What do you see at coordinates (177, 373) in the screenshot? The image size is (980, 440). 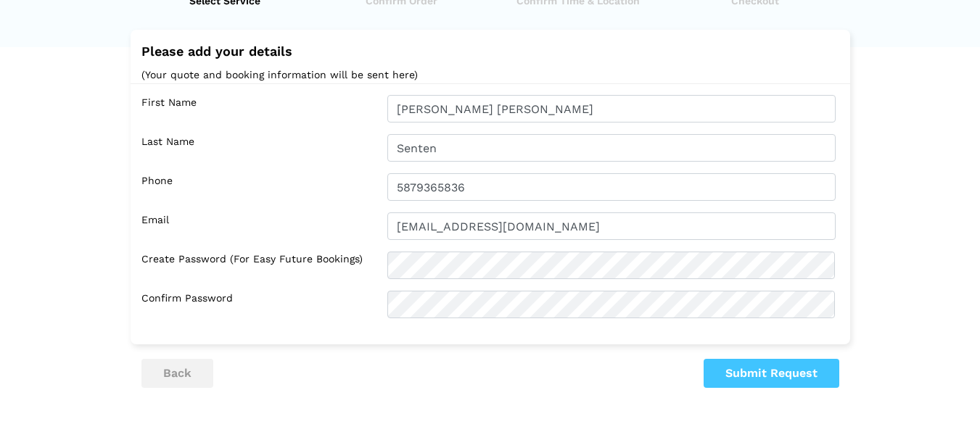 I see `button: back` at bounding box center [177, 373].